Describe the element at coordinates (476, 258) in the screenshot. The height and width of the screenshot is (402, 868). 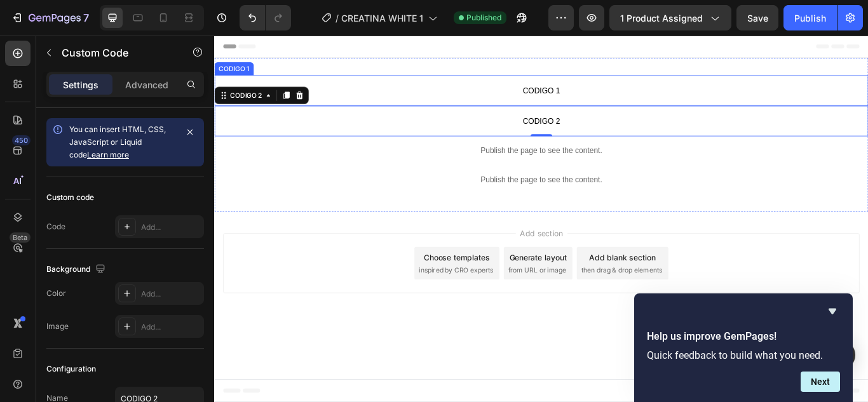
I see `div: Add blank section` at that location.